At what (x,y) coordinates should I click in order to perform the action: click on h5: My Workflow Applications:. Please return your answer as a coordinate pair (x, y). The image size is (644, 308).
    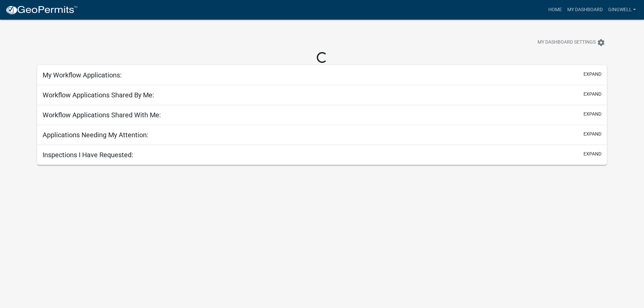
    Looking at the image, I should click on (82, 75).